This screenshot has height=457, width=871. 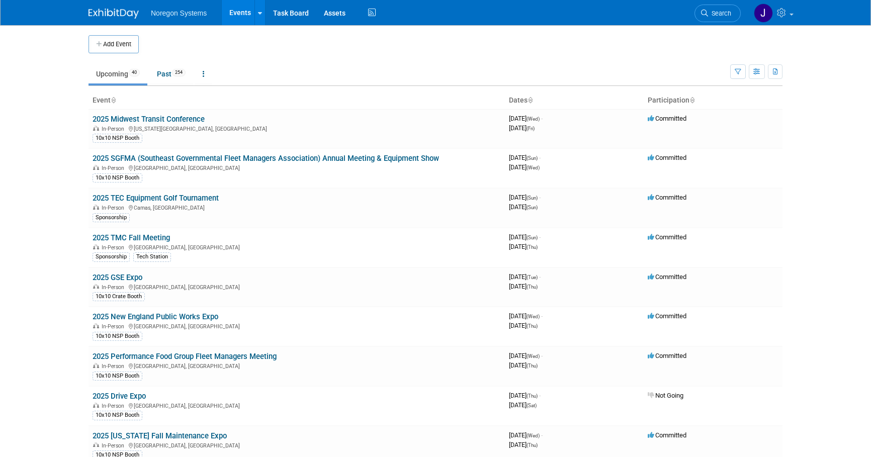 I want to click on a: 2025 GSE Expo, so click(x=117, y=278).